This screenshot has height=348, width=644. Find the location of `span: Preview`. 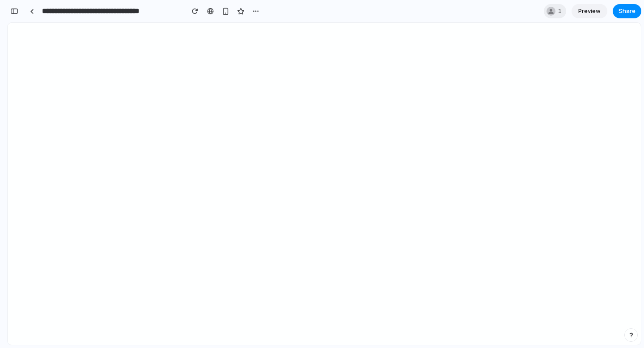

span: Preview is located at coordinates (589, 11).